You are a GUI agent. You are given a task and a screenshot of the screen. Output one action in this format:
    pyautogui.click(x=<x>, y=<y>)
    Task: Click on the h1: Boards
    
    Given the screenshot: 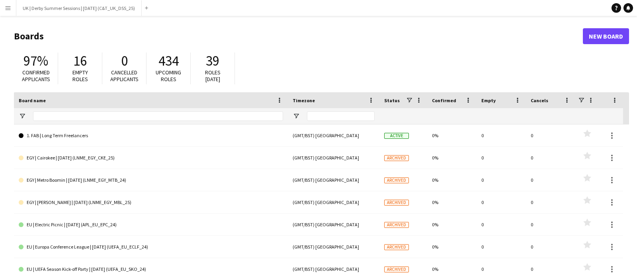 What is the action you would take?
    pyautogui.click(x=298, y=36)
    